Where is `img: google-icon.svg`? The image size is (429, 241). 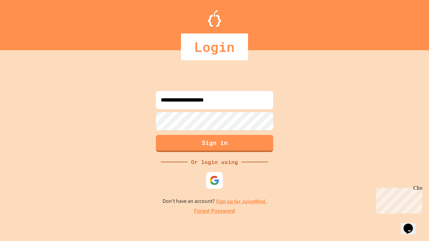
img: google-icon.svg is located at coordinates (214, 180).